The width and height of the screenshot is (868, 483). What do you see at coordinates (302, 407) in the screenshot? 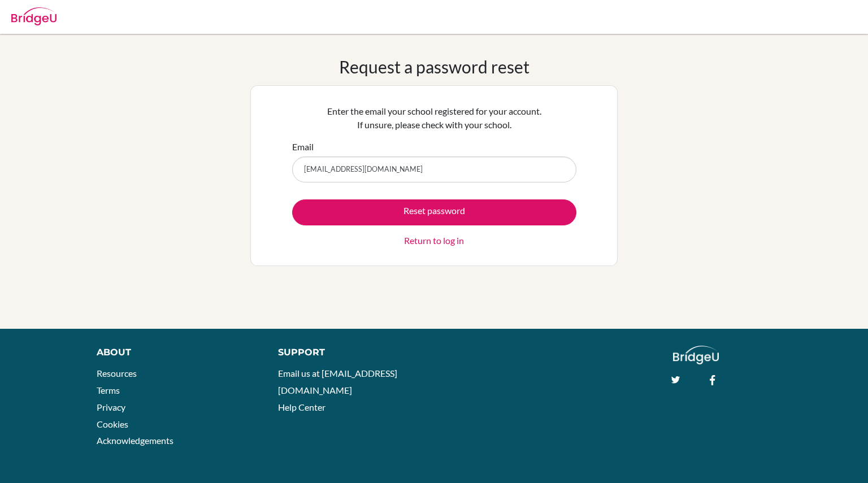
I see `a: Help Center` at bounding box center [302, 407].